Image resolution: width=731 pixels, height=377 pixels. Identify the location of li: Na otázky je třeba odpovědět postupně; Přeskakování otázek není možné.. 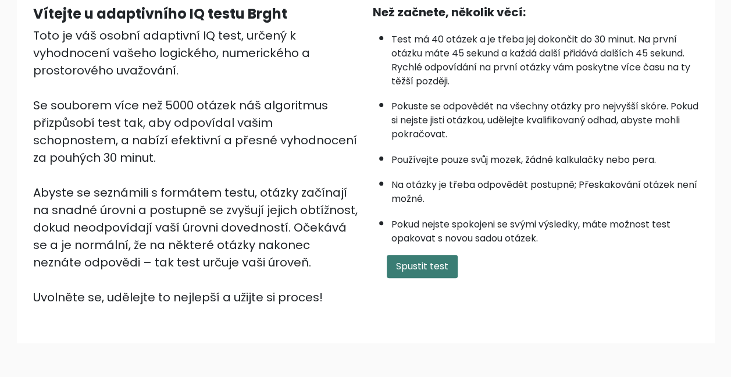
(545, 189).